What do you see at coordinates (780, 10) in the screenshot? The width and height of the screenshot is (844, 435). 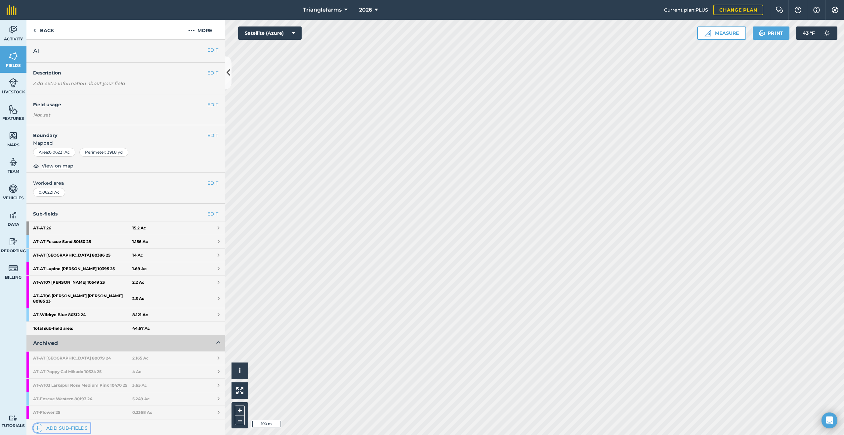 I see `img: Two speech bubbles overlapping with the left bubble in the forefront` at bounding box center [780, 10].